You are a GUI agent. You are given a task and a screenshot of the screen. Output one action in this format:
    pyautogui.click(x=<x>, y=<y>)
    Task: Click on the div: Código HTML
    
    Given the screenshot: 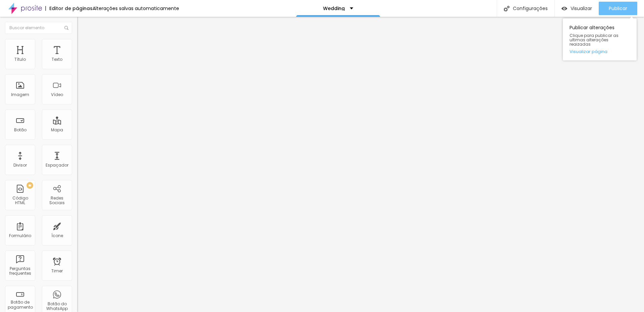 What is the action you would take?
    pyautogui.click(x=20, y=200)
    